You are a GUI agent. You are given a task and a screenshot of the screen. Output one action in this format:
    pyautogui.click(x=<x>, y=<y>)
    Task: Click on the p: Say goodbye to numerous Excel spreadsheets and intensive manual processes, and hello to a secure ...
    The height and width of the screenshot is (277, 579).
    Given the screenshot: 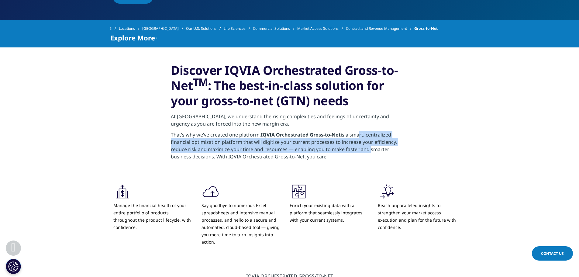 What is the action you would take?
    pyautogui.click(x=241, y=224)
    